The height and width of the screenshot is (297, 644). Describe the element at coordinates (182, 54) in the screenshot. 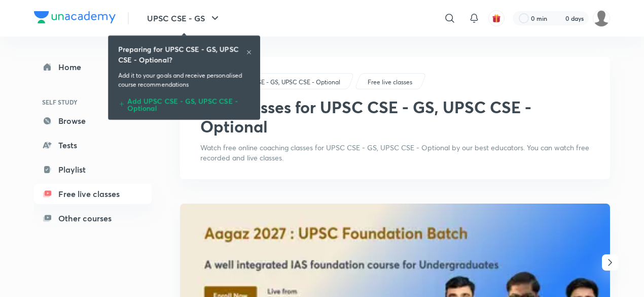

I see `h6: Preparing for UPSC CSE - GS, UPSC CSE - Optional?` at that location.